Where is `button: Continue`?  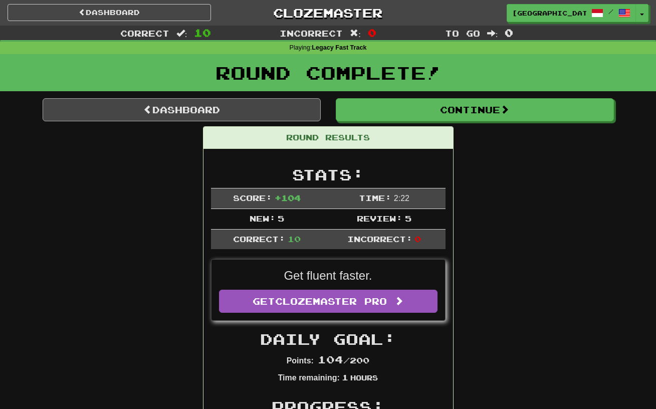
button: Continue is located at coordinates (474, 110).